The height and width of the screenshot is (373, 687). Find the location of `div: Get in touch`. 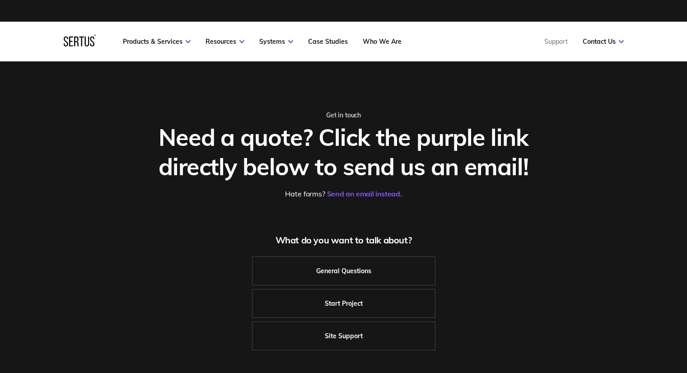

div: Get in touch is located at coordinates (343, 115).